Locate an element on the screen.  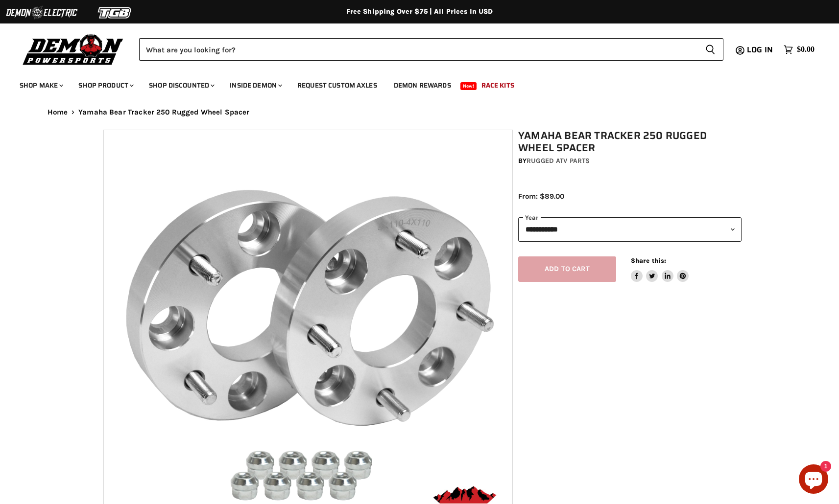
inbox-online-store-chat: Shopify online store chat is located at coordinates (813, 480).